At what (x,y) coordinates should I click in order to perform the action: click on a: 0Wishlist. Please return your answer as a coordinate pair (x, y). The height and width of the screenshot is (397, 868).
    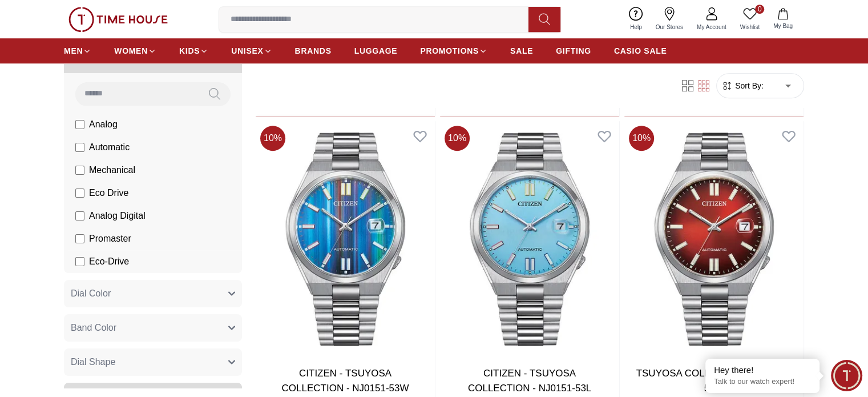
    Looking at the image, I should click on (750, 19).